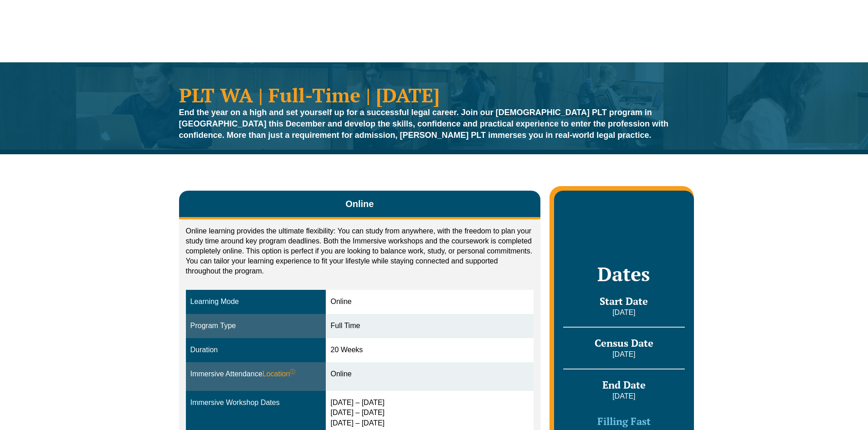 Image resolution: width=868 pixels, height=430 pixels. What do you see at coordinates (256, 302) in the screenshot?
I see `div: Learning Mode` at bounding box center [256, 302].